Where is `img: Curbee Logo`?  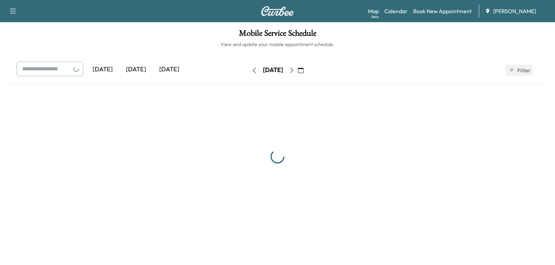
img: Curbee Logo is located at coordinates (277, 11).